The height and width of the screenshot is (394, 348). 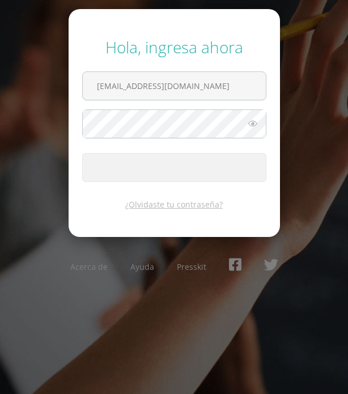 What do you see at coordinates (174, 204) in the screenshot?
I see `a: ¿Olvidaste tu contraseña?` at bounding box center [174, 204].